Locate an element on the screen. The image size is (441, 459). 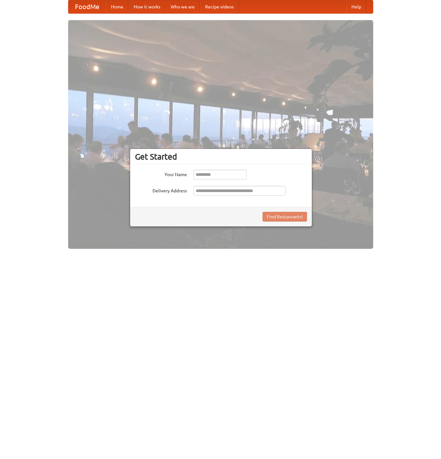
a: Home is located at coordinates (117, 7).